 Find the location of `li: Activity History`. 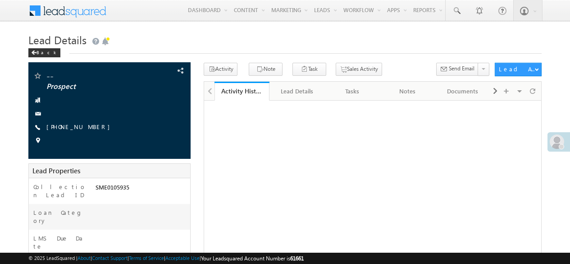

li: Activity History is located at coordinates (242, 91).